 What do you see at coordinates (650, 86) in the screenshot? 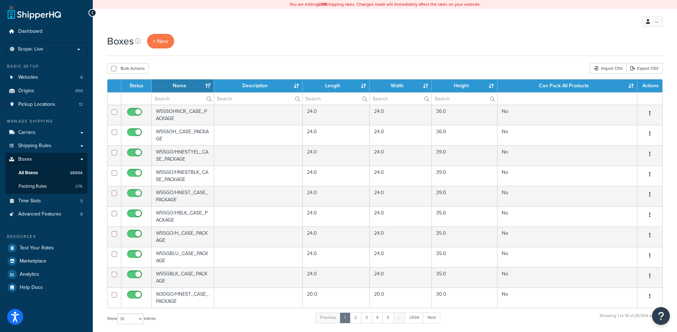
I see `th: Actions` at bounding box center [650, 86].